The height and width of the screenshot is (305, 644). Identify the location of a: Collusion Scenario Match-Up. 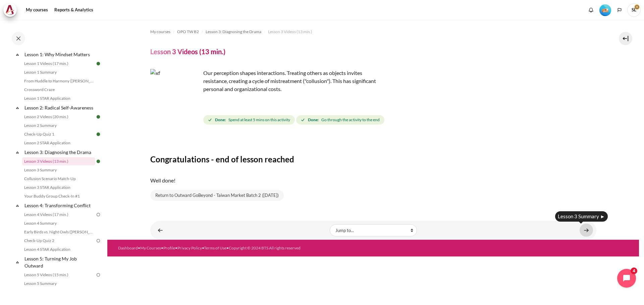
(59, 179).